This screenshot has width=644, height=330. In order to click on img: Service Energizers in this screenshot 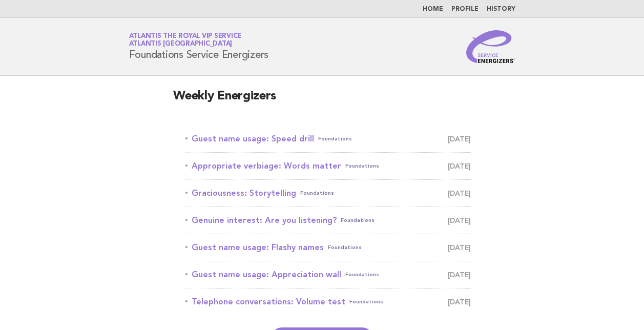, I will do `click(491, 47)`.